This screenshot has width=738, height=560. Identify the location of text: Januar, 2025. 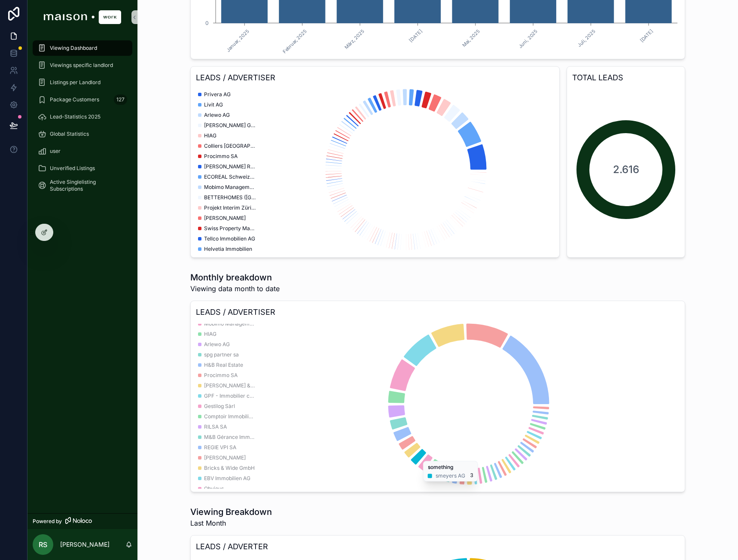
(237, 41).